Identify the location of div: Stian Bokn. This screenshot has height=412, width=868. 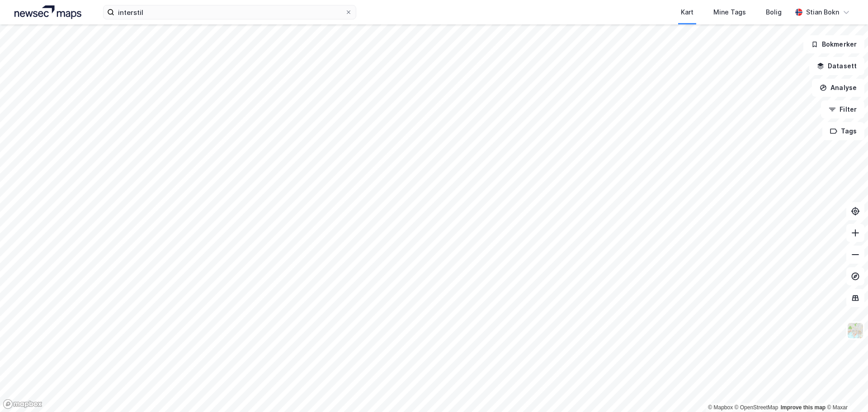
(822, 12).